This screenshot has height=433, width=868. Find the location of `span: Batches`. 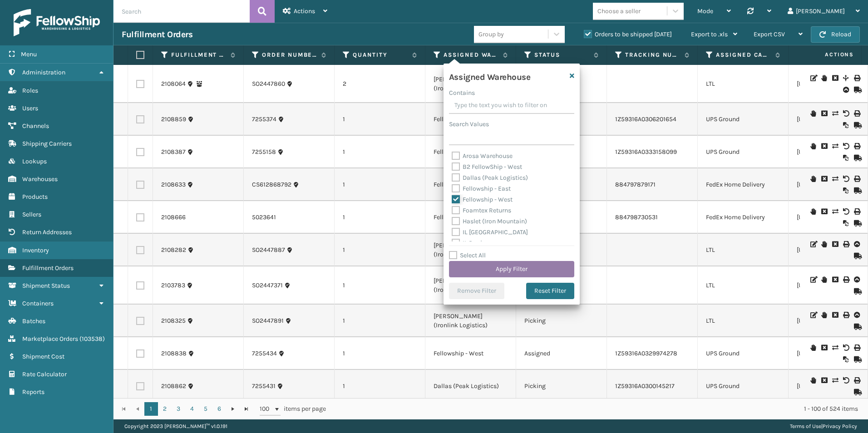

span: Batches is located at coordinates (34, 321).